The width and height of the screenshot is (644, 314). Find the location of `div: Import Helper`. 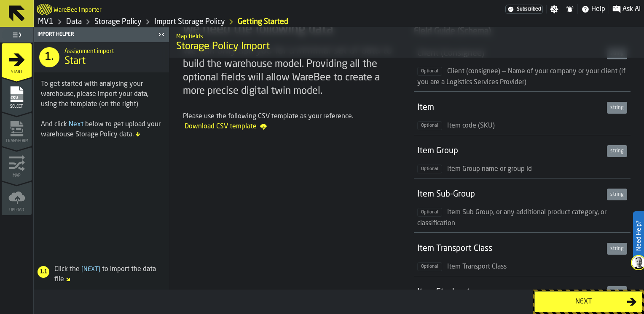

div: Import Helper is located at coordinates (96, 35).